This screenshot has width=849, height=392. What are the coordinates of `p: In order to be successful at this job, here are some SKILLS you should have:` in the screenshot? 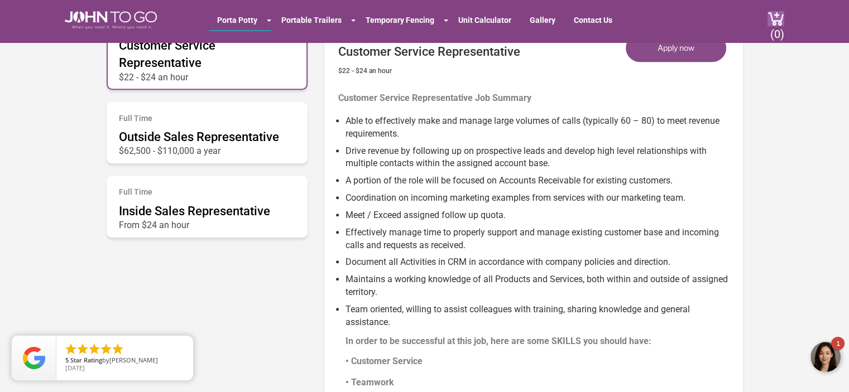 It's located at (539, 335).